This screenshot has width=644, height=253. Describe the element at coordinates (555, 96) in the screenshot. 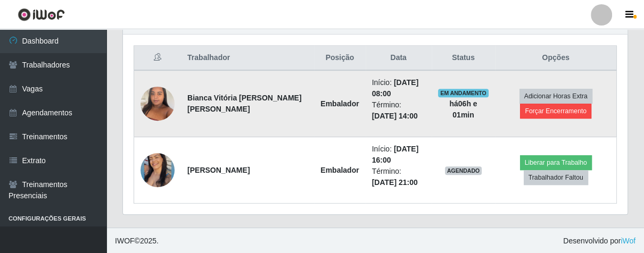

I see `button: Adicionar Horas Extra` at that location.